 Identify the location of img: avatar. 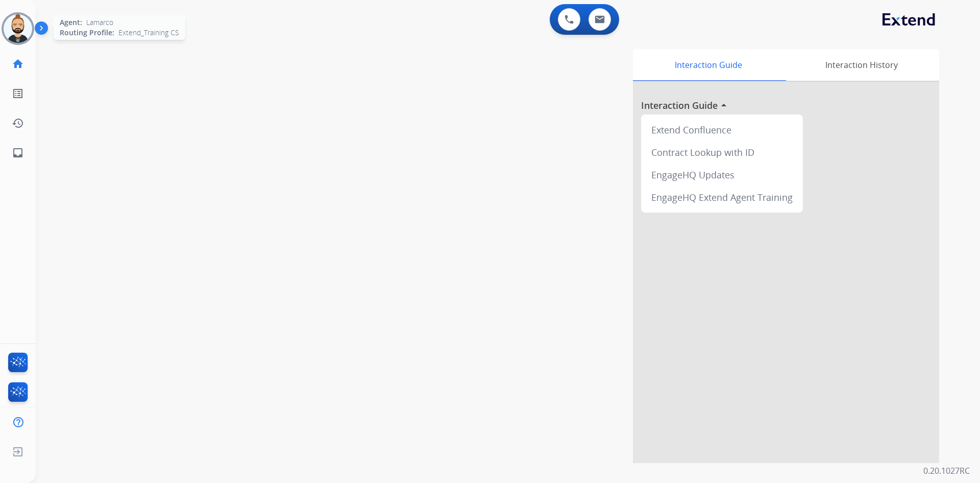
(18, 29).